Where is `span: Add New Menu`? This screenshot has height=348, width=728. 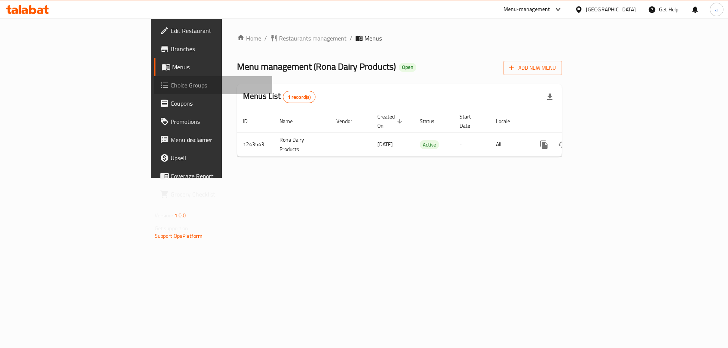
span: Add New Menu is located at coordinates (532, 68).